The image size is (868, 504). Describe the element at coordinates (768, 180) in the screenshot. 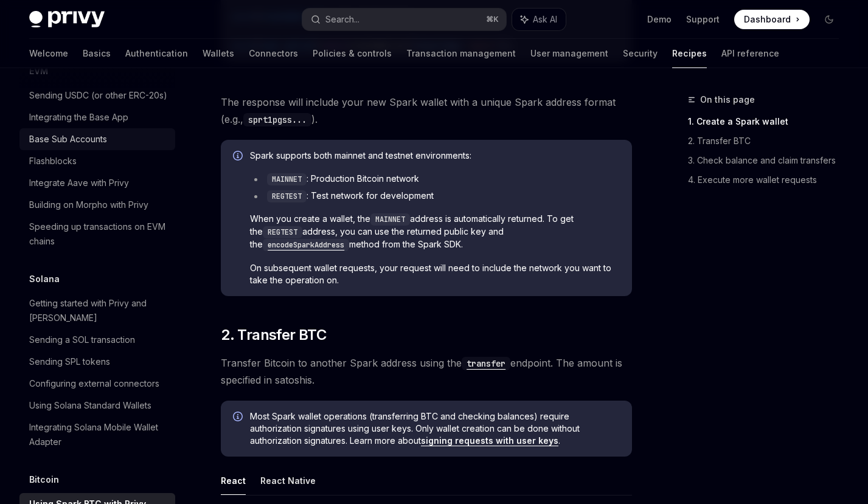

I see `a: 4. Execute more wallet requests` at that location.